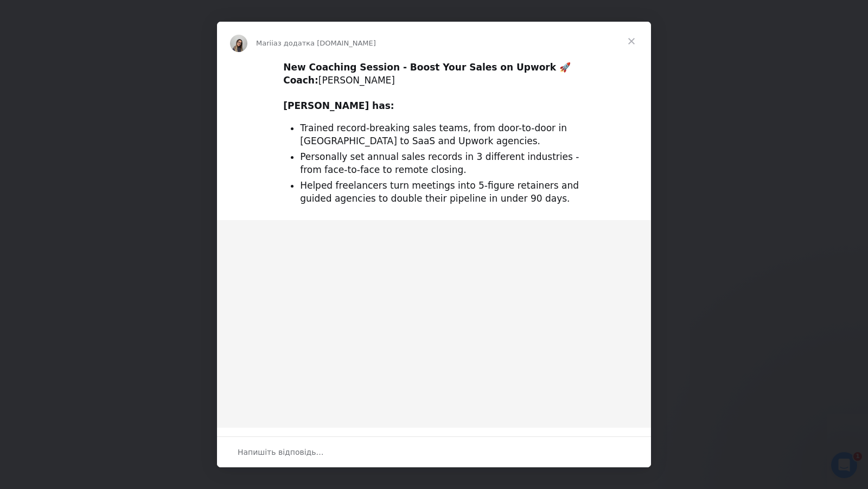 The height and width of the screenshot is (489, 868). I want to click on div: Відкрити бесіду й відповісти, so click(434, 452).